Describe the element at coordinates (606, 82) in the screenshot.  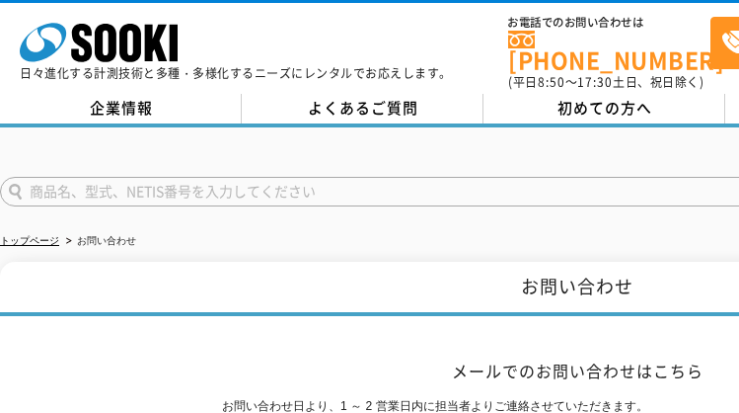
I see `span: (平日 ～ 土日、祝日除く)` at that location.